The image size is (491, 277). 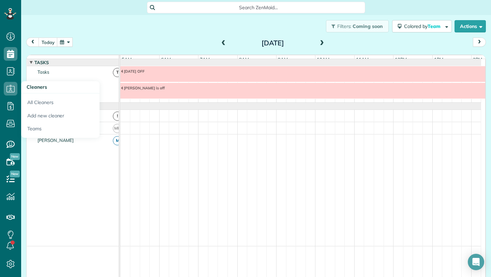 I want to click on span: 2pm, so click(x=477, y=59).